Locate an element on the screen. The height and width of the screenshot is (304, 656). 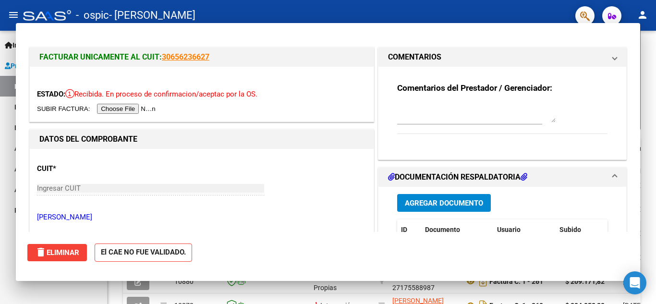
span: Usuario is located at coordinates (509, 230).